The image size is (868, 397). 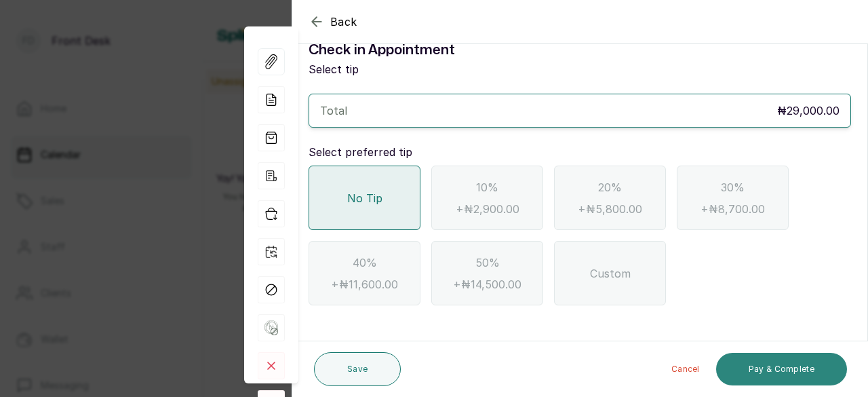 I want to click on p: Select tip, so click(x=444, y=69).